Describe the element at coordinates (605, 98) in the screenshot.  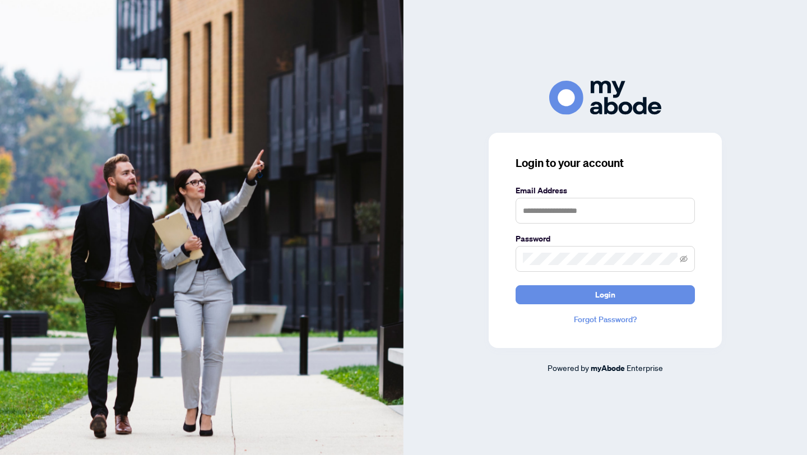
I see `img: ma-logo` at that location.